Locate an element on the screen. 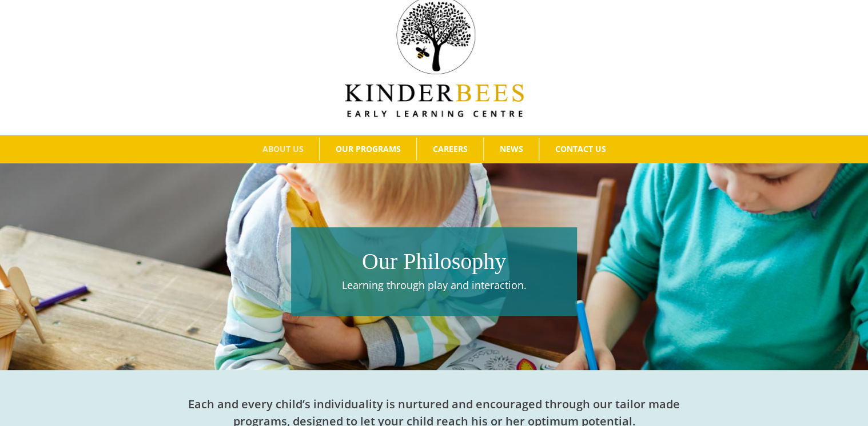 This screenshot has width=868, height=426. span: OUR PROGRAMS is located at coordinates (368, 149).